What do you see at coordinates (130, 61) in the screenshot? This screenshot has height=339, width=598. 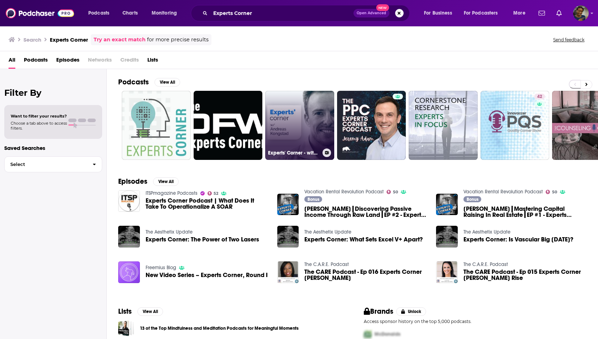 I see `span: Credits` at bounding box center [130, 61].